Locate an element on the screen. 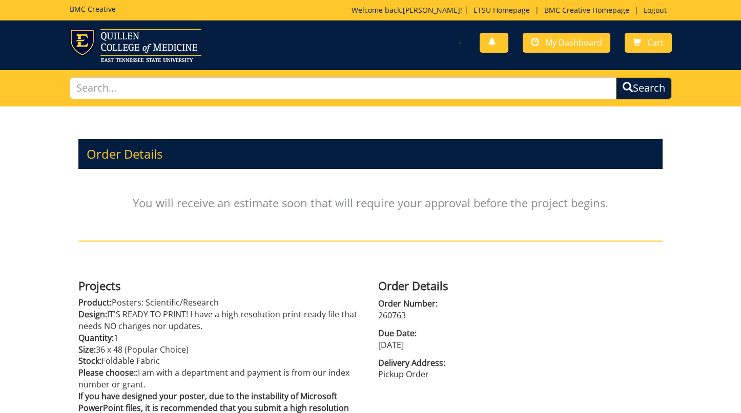  a: My Dashboard is located at coordinates (566, 43).